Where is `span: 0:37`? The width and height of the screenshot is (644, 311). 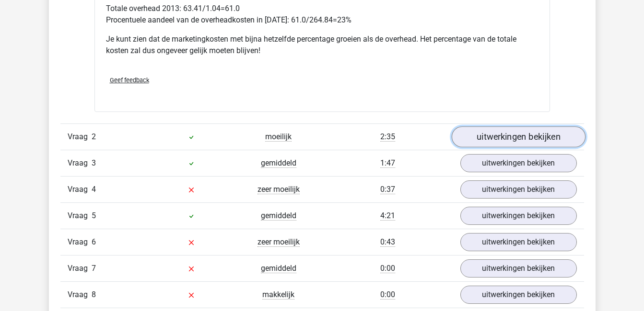
span: 0:37 is located at coordinates (387, 190).